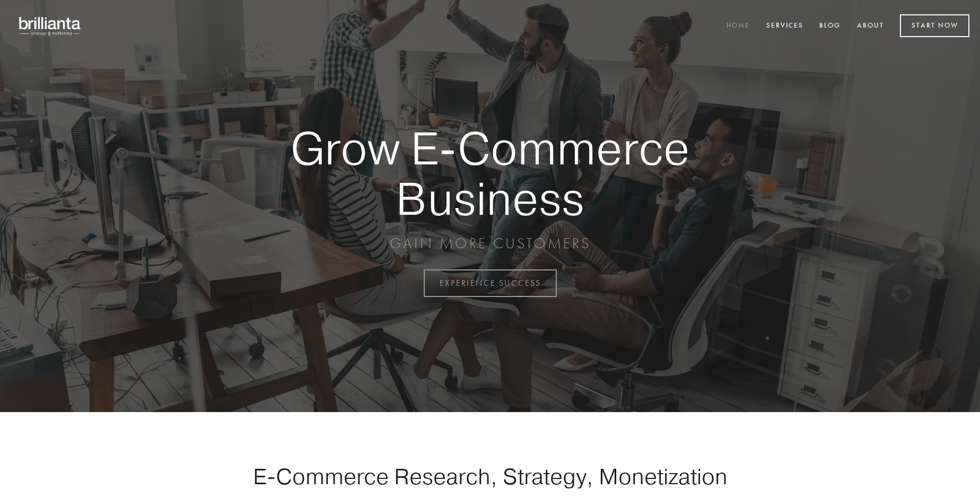 The image size is (980, 498). Describe the element at coordinates (490, 244) in the screenshot. I see `p: GAIN MORE CUSTOMERS` at that location.